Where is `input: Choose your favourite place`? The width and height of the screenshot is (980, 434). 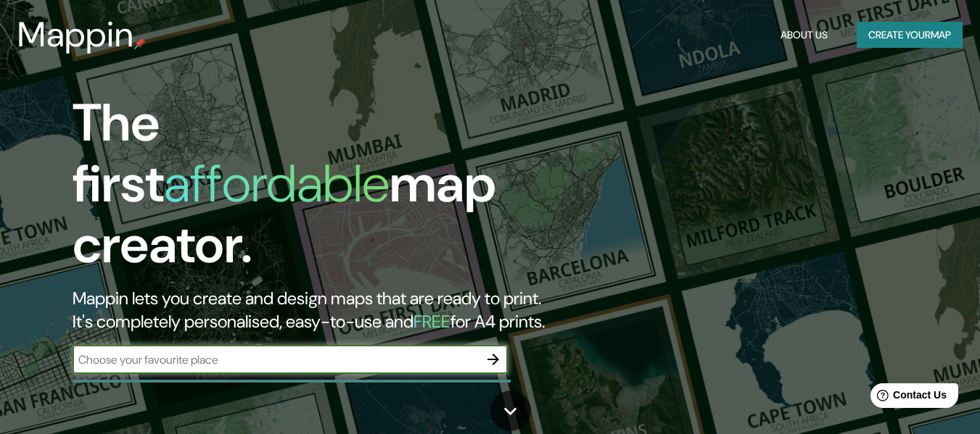
input: Choose your favourite place is located at coordinates (276, 360).